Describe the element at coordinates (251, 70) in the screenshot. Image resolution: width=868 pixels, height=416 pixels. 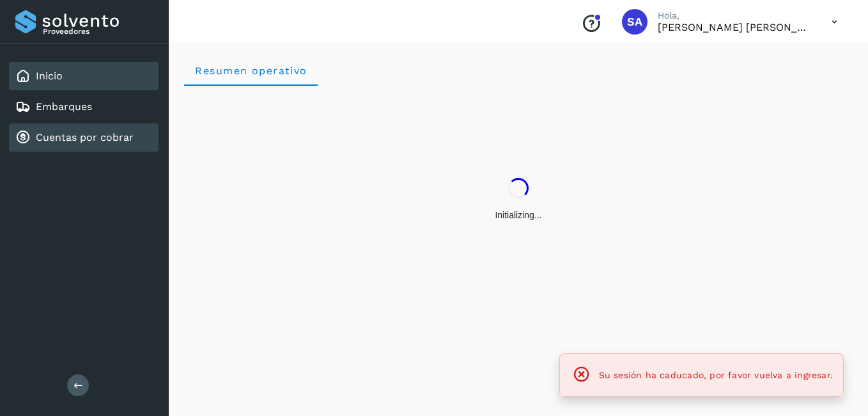
I see `span: Resumen operativo` at that location.